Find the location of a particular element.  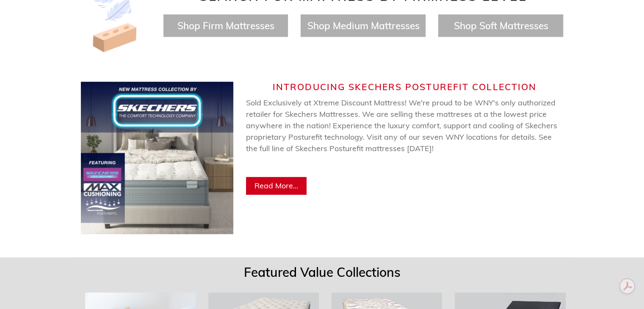

a: Shop Firm Mattresses is located at coordinates (225, 25).